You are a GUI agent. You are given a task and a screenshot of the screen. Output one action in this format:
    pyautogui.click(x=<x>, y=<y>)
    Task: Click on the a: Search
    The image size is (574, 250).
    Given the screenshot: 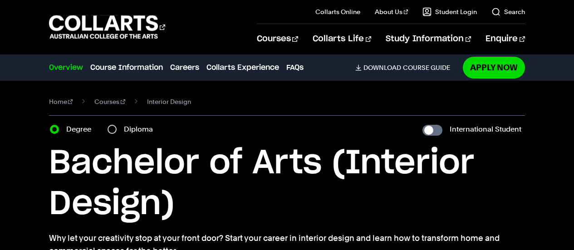 What is the action you would take?
    pyautogui.click(x=508, y=12)
    